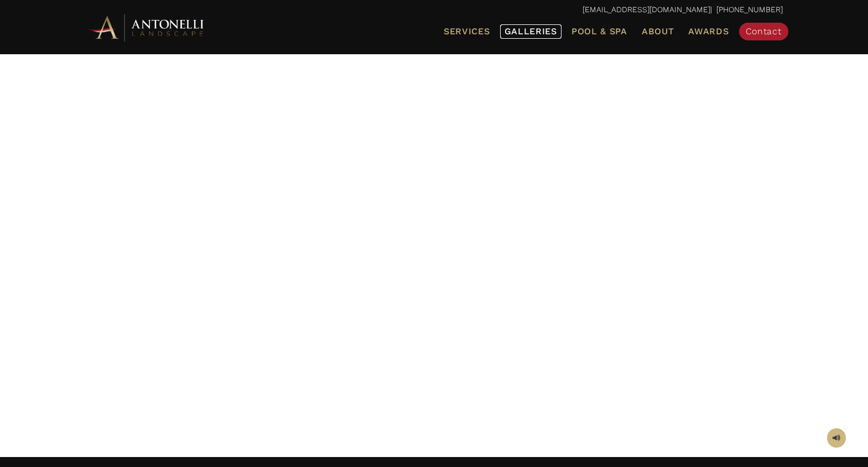 Image resolution: width=868 pixels, height=467 pixels. I want to click on a: Pool & Spa, so click(599, 31).